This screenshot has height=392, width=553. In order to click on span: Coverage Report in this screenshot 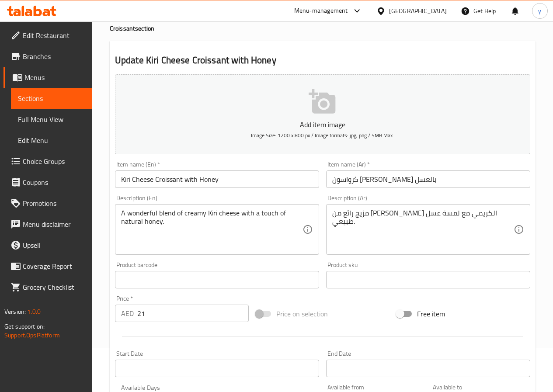, I will do `click(54, 266)`.